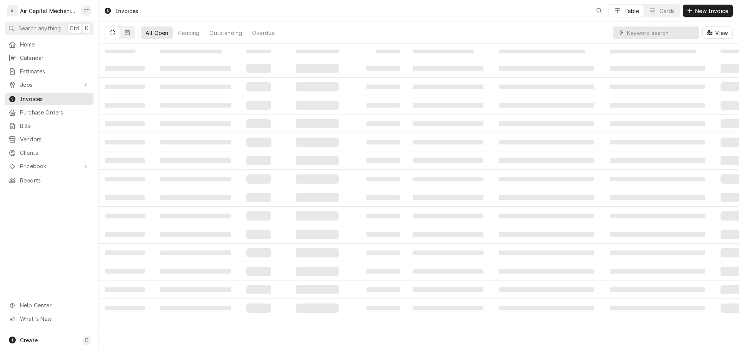 Image resolution: width=739 pixels, height=350 pixels. What do you see at coordinates (631, 11) in the screenshot?
I see `div: Table` at bounding box center [631, 11].